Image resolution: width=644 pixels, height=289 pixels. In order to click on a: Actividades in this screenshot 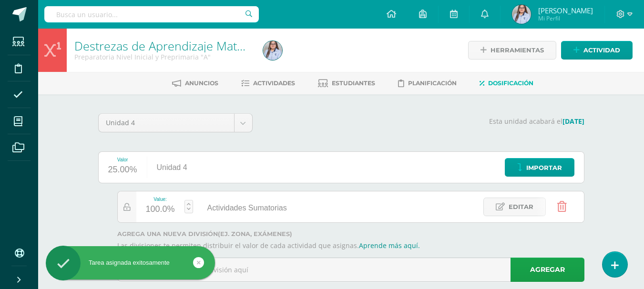, I will do `click(268, 83)`.